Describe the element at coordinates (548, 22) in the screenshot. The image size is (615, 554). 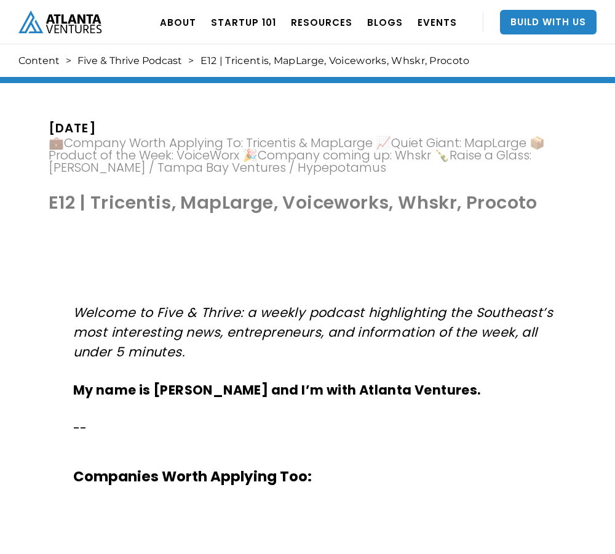
I see `a: Build With Us` at that location.